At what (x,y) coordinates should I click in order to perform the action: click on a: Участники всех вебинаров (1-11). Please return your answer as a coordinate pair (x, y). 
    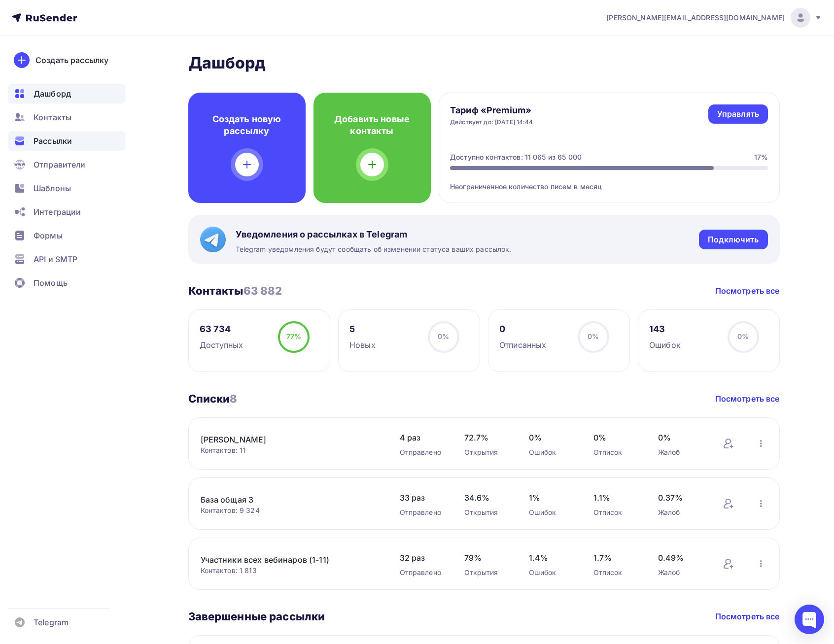
    Looking at the image, I should click on (284, 559).